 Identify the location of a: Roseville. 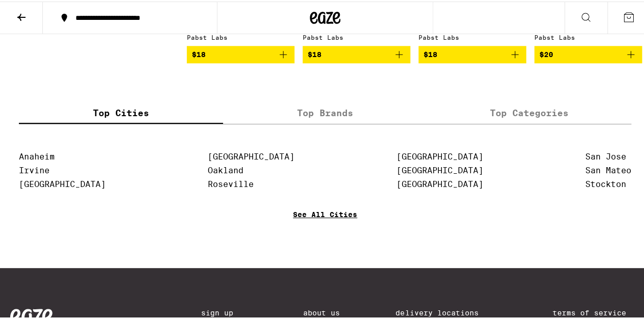
(230, 182).